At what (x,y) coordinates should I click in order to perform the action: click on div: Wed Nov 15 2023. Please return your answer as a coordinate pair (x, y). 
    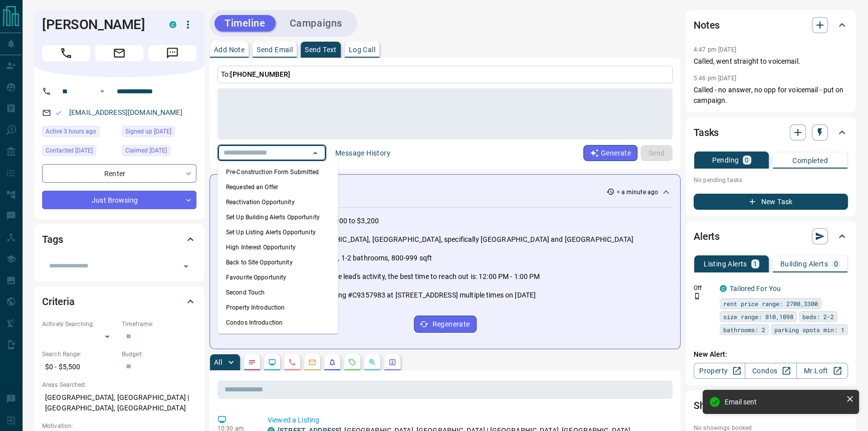
    Looking at the image, I should click on (79, 152).